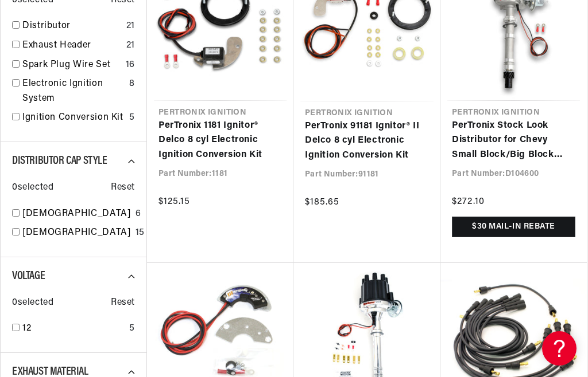  Describe the element at coordinates (138, 214) in the screenshot. I see `div: 6` at that location.